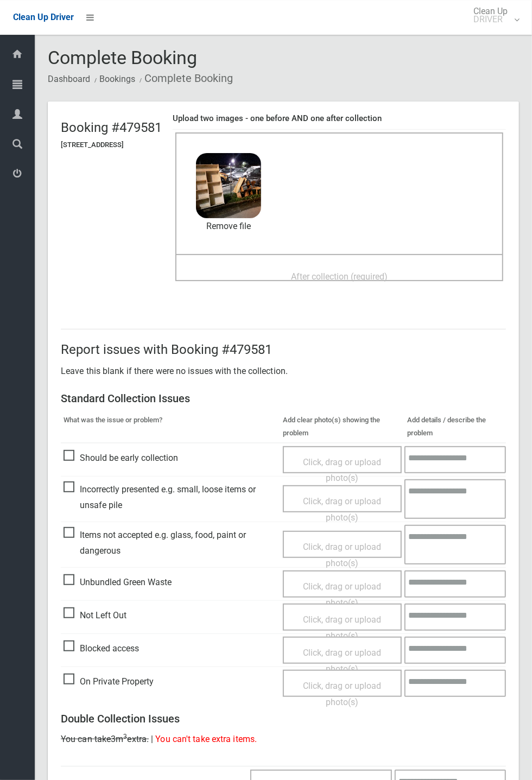 The width and height of the screenshot is (532, 780). What do you see at coordinates (339, 276) in the screenshot?
I see `span: After collection (required)` at bounding box center [339, 276].